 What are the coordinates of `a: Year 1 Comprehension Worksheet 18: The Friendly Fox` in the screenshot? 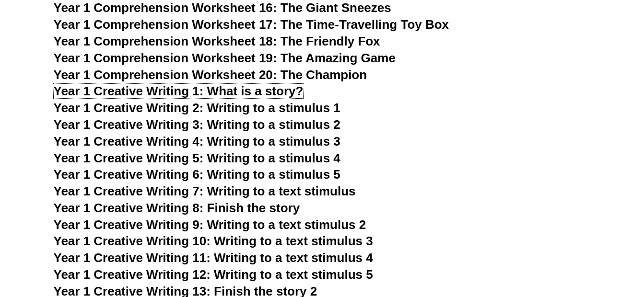 It's located at (217, 41).